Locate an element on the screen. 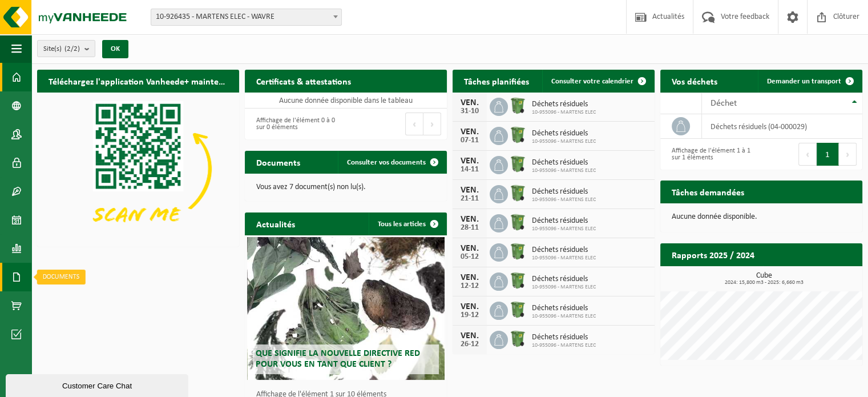 This screenshot has height=397, width=868. td: déchets résiduels (04-000029) is located at coordinates (782, 126).